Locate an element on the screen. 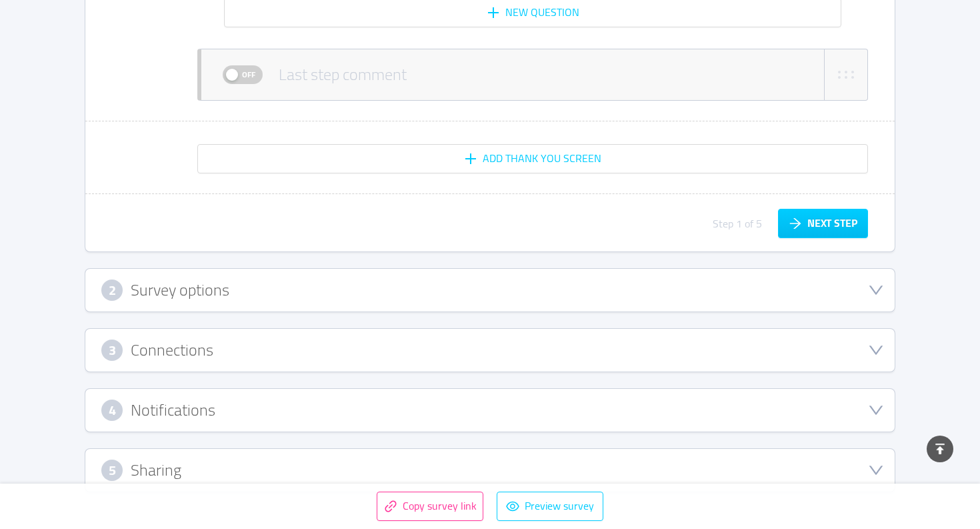  button: icon: eyePreview survey is located at coordinates (550, 506).